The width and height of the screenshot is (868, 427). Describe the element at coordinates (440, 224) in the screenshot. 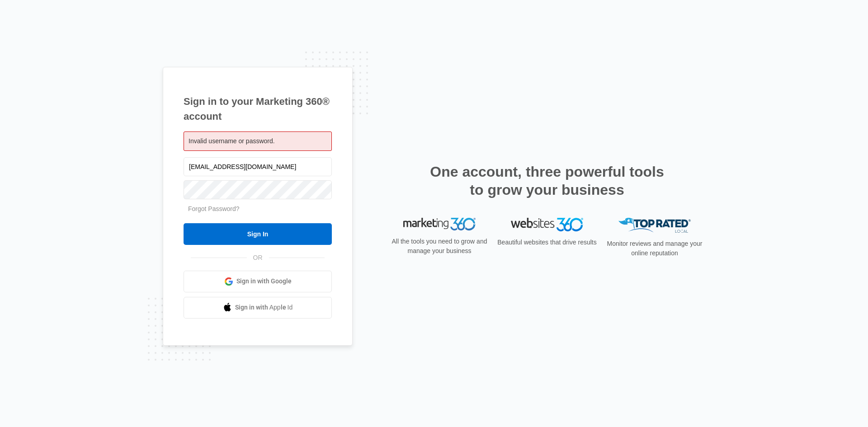

I see `img: Marketing 360` at that location.